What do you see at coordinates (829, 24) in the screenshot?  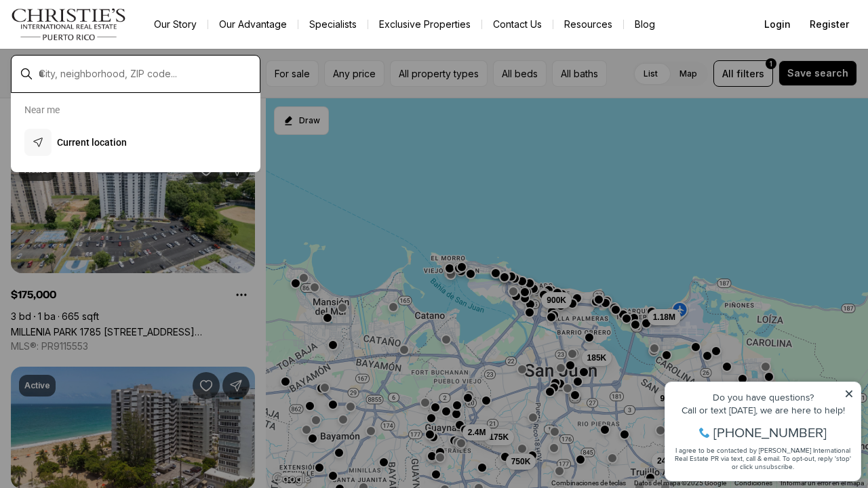 I see `button: Register` at bounding box center [829, 24].